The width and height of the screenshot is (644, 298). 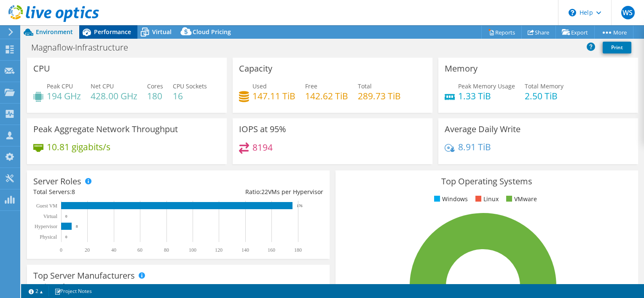 What do you see at coordinates (212, 32) in the screenshot?
I see `span: Cloud Pricing` at bounding box center [212, 32].